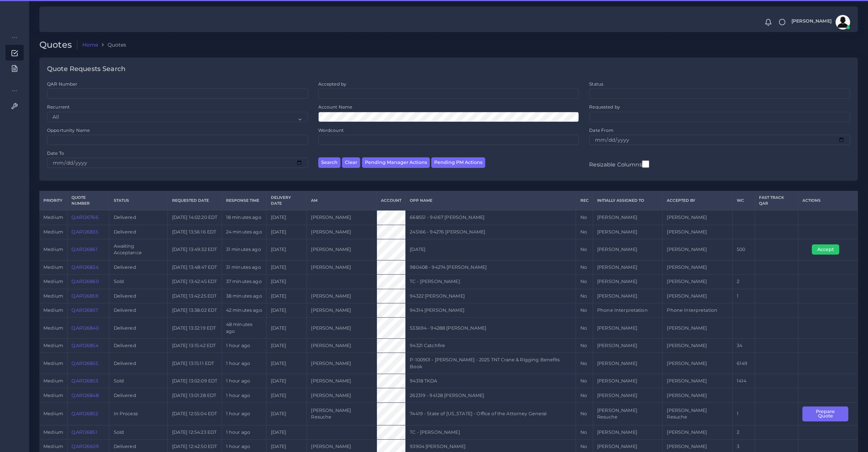  I want to click on td: 1, so click(744, 414).